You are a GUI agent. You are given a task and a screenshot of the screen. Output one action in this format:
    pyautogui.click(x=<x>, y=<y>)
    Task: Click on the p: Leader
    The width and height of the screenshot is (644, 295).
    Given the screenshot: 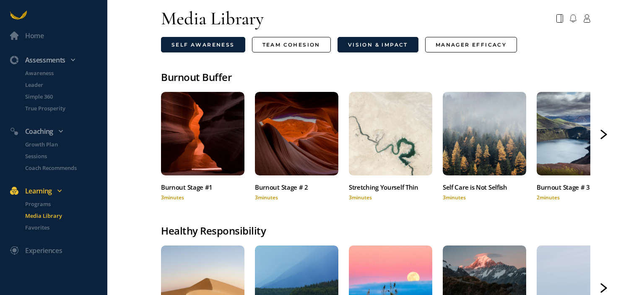 What is the action you would take?
    pyautogui.click(x=65, y=85)
    